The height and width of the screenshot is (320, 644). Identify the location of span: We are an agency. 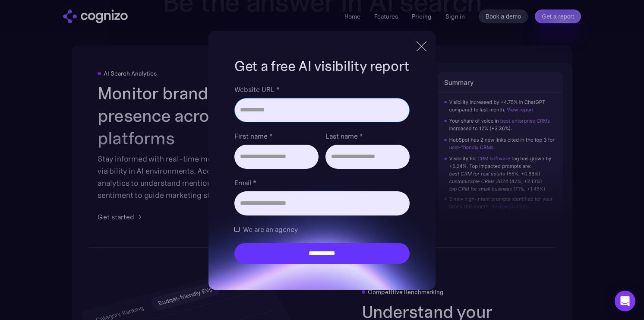
(270, 229).